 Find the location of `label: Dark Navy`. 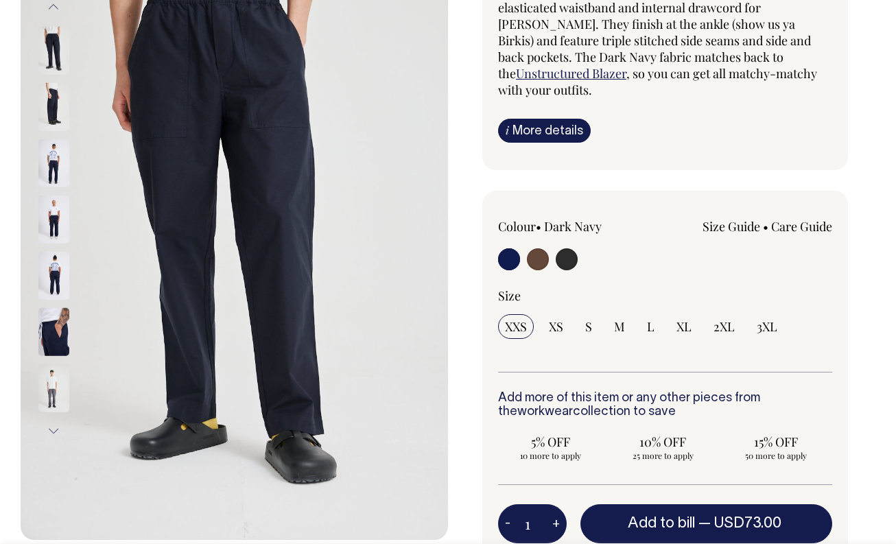

label: Dark Navy is located at coordinates (573, 226).